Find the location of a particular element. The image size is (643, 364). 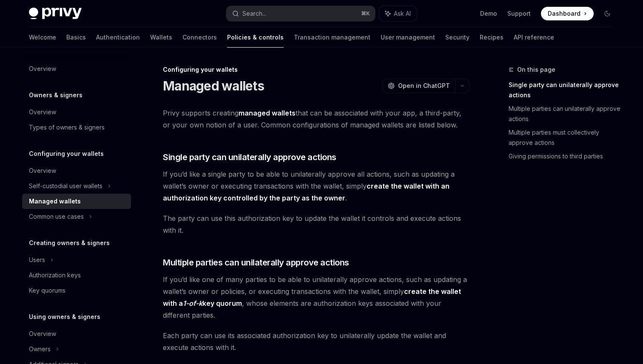

img: dark logo is located at coordinates (55, 13).